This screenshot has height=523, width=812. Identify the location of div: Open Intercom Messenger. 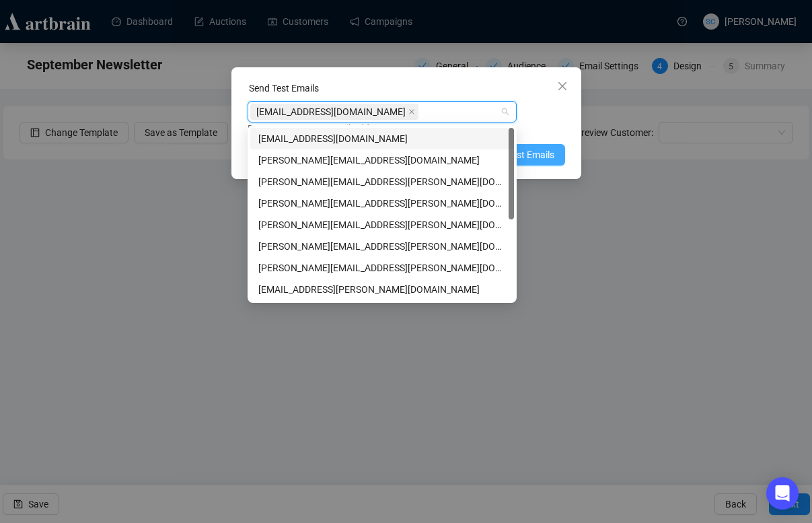
(782, 493).